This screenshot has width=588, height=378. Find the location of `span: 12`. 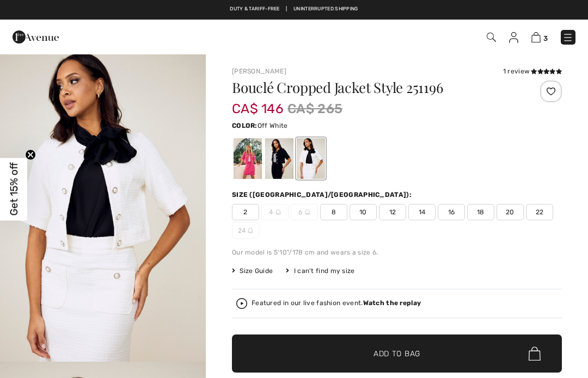

span: 12 is located at coordinates (393, 212).